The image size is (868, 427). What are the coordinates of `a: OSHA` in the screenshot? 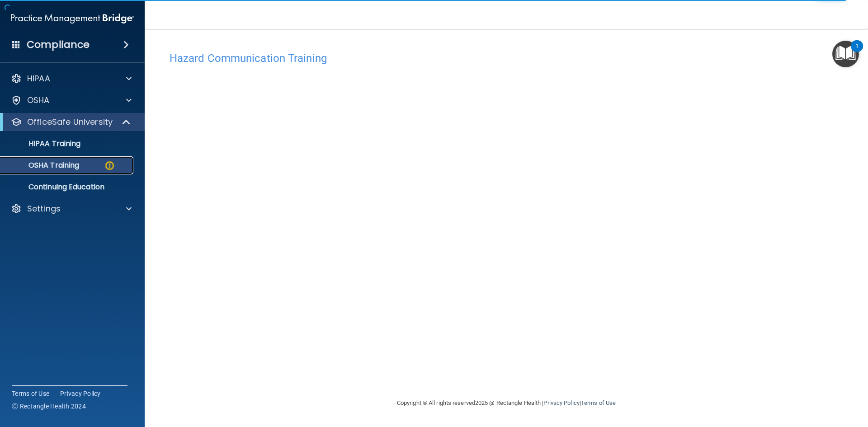 It's located at (71, 101).